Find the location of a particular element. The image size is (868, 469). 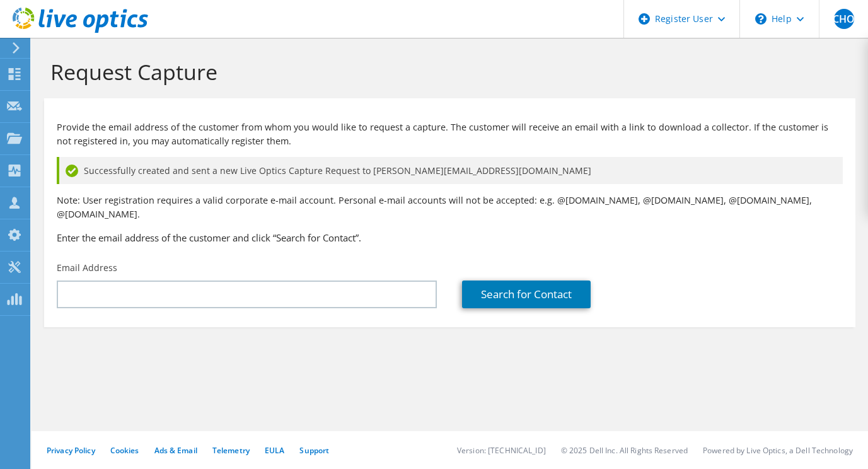

h3: Enter the email address of the customer and click “Search for Contact”. is located at coordinates (449, 238).